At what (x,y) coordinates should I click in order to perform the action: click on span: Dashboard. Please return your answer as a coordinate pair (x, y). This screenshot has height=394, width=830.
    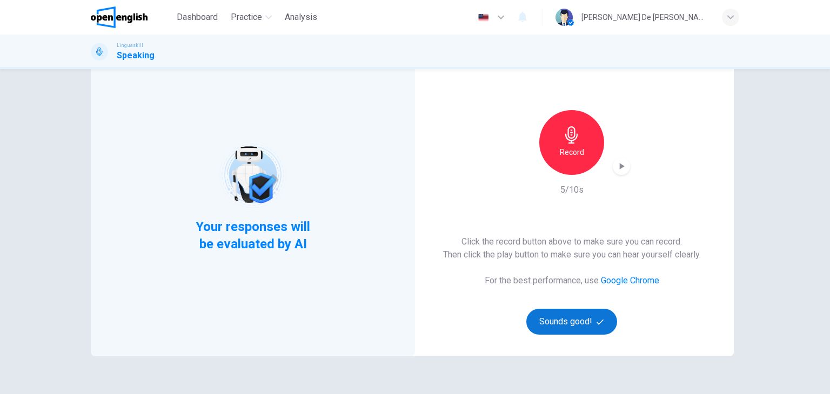
    Looking at the image, I should click on (197, 17).